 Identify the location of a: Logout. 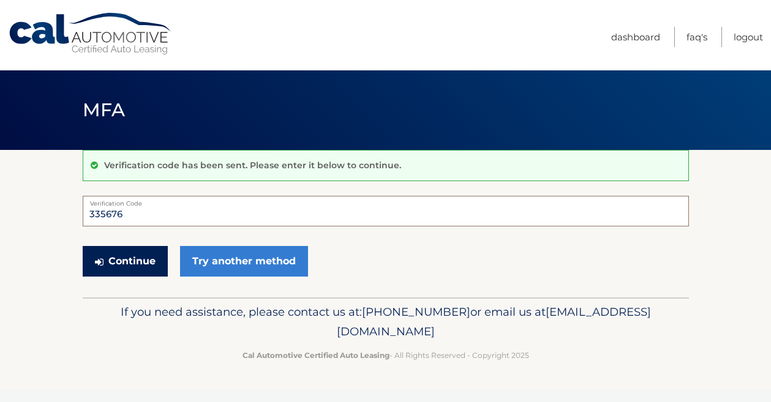
(748, 37).